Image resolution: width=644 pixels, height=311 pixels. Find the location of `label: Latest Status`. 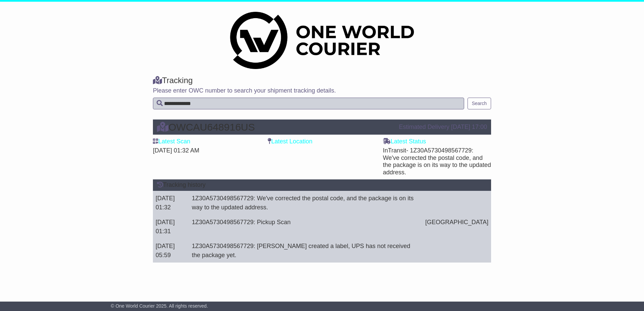

label: Latest Status is located at coordinates (405, 142).